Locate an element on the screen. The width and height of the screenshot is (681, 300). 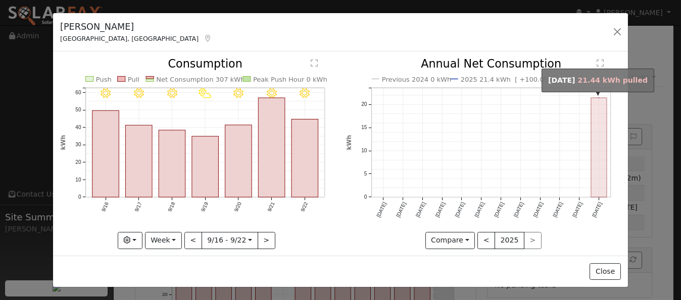
text: 5 is located at coordinates (365, 174).